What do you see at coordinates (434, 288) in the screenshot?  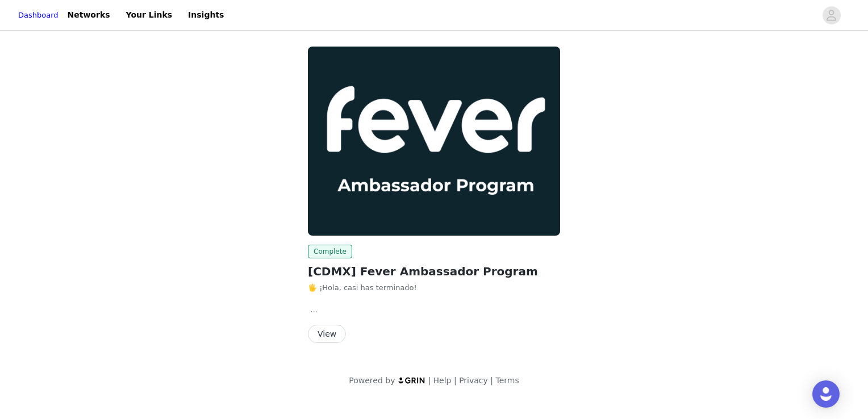 I see `p: 🖐️ ¡Hola, casi has terminado!` at bounding box center [434, 288].